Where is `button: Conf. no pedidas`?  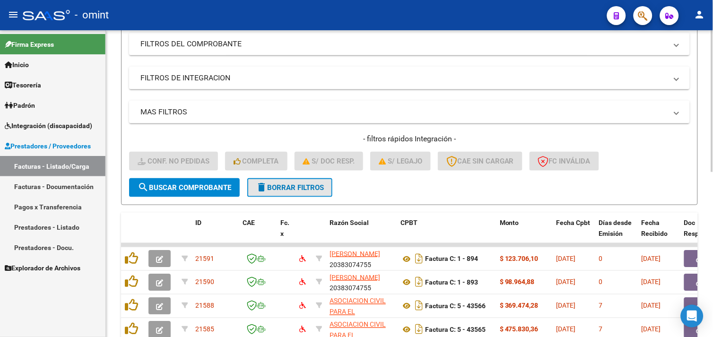 button: Conf. no pedidas is located at coordinates (174, 161).